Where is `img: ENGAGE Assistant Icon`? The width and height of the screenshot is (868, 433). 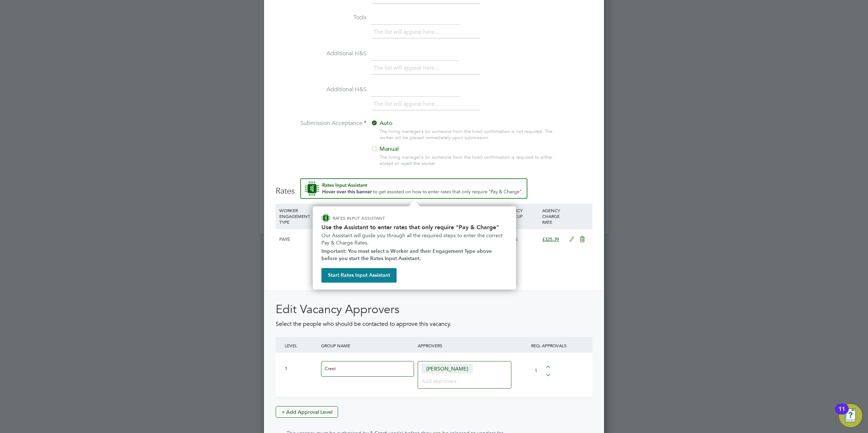 img: ENGAGE Assistant Icon is located at coordinates (326, 218).